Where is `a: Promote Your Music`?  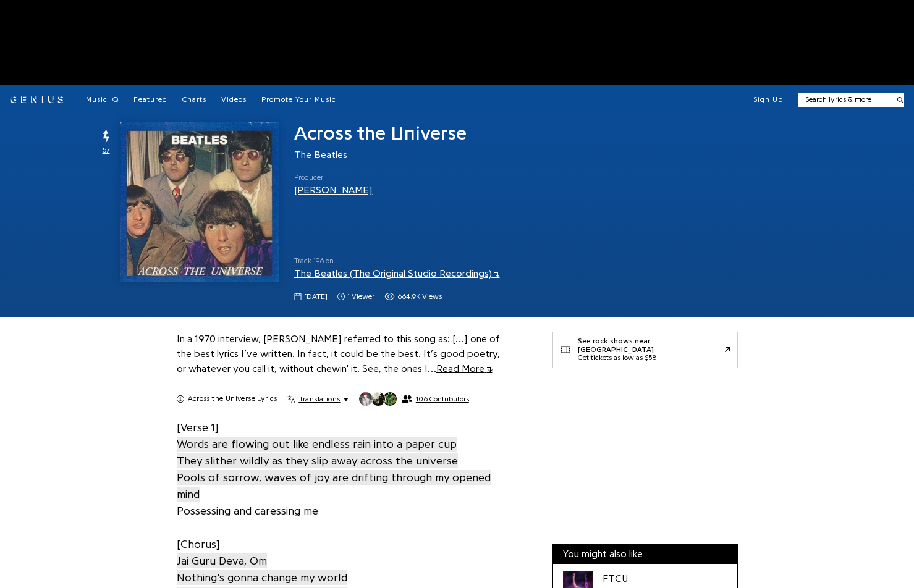
a: Promote Your Music is located at coordinates (299, 100).